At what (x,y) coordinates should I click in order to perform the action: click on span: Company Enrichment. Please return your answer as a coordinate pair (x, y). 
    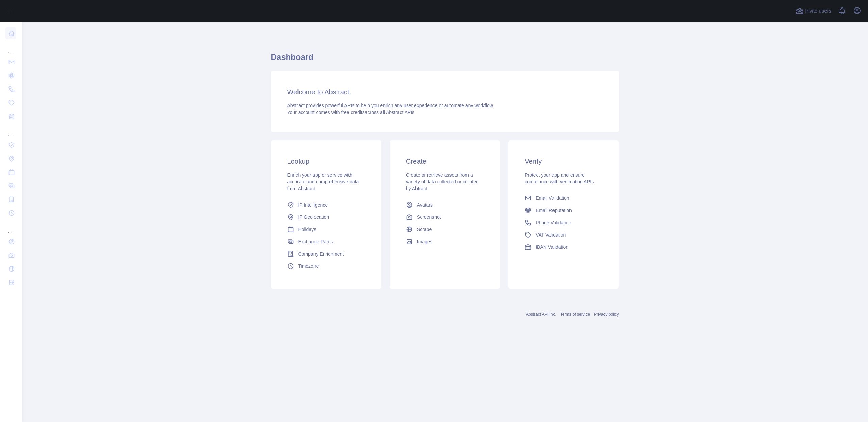
    Looking at the image, I should click on (321, 254).